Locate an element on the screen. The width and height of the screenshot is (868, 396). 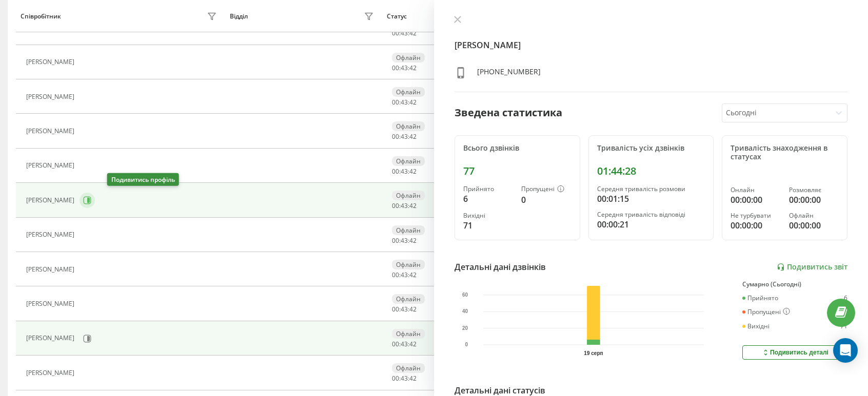
text: 20 is located at coordinates (465, 328).